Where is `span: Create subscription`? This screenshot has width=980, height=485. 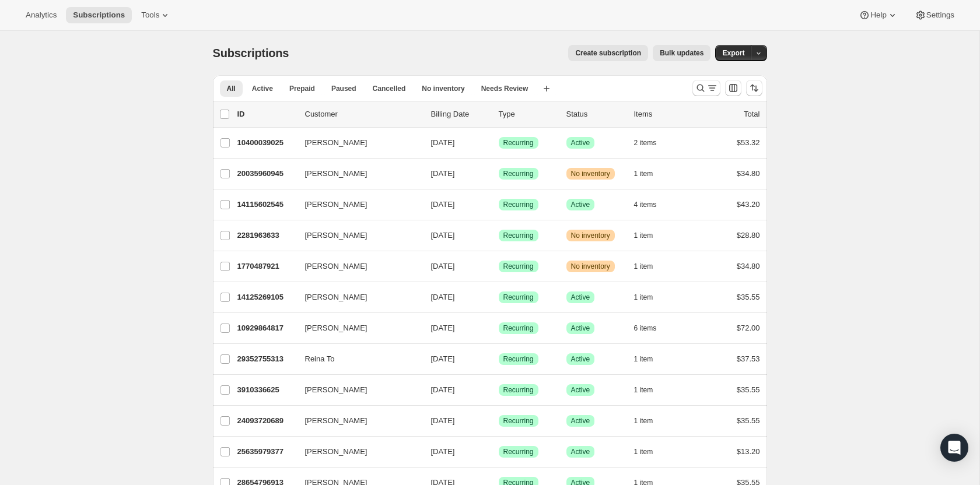
span: Create subscription is located at coordinates (608, 53).